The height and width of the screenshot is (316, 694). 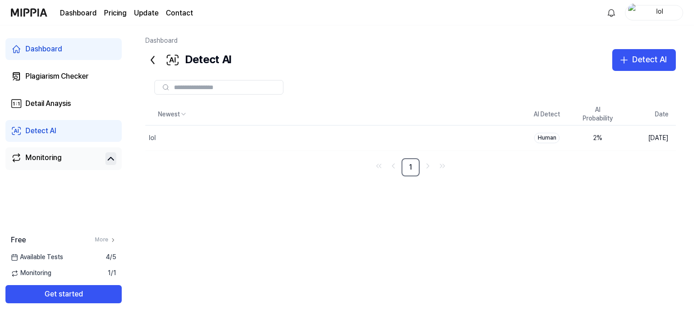 What do you see at coordinates (44, 159) in the screenshot?
I see `div: Monitoring` at bounding box center [44, 159].